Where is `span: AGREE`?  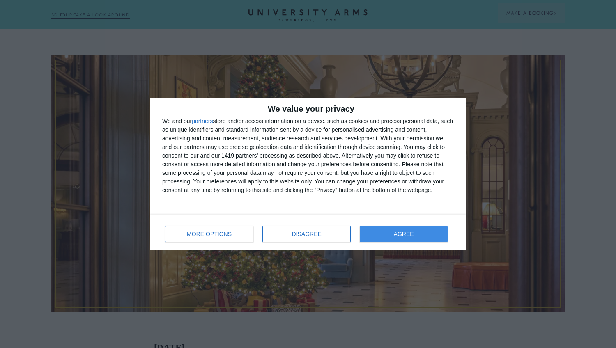
span: AGREE is located at coordinates (404, 234).